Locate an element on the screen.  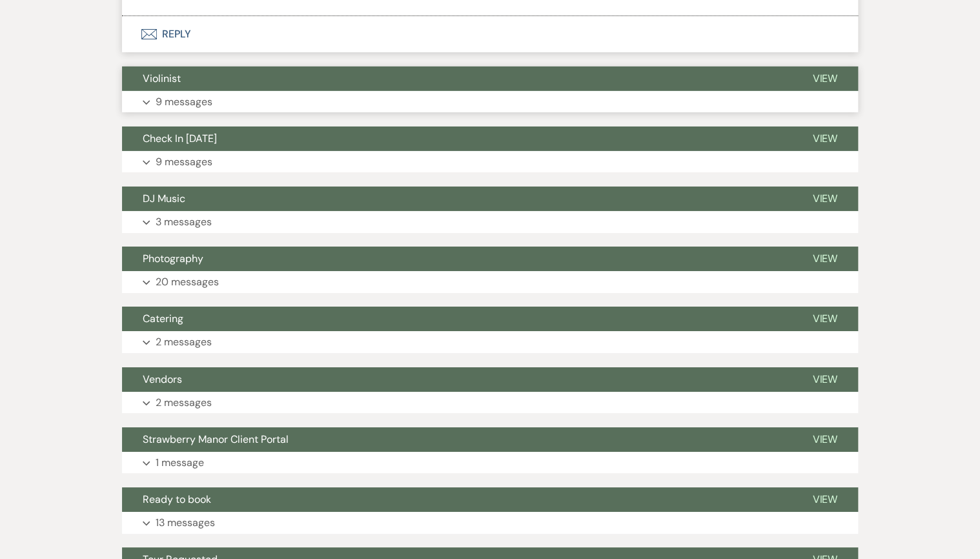
button: DJ Music is located at coordinates (456, 199).